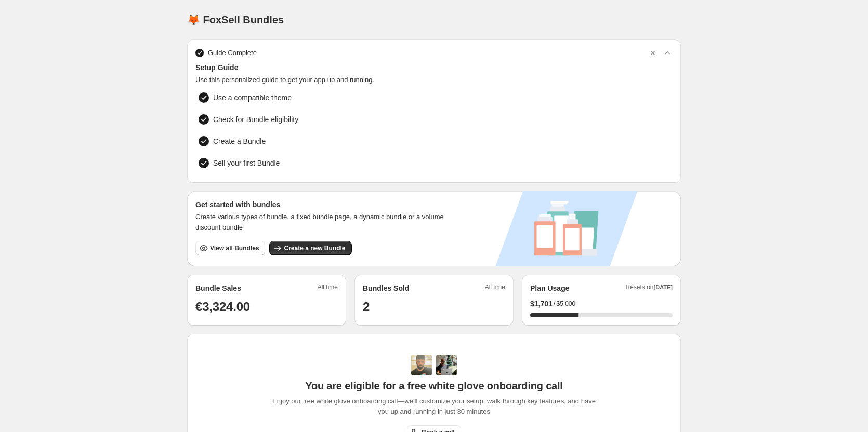  What do you see at coordinates (446, 365) in the screenshot?
I see `img: Prakhar` at bounding box center [446, 365].